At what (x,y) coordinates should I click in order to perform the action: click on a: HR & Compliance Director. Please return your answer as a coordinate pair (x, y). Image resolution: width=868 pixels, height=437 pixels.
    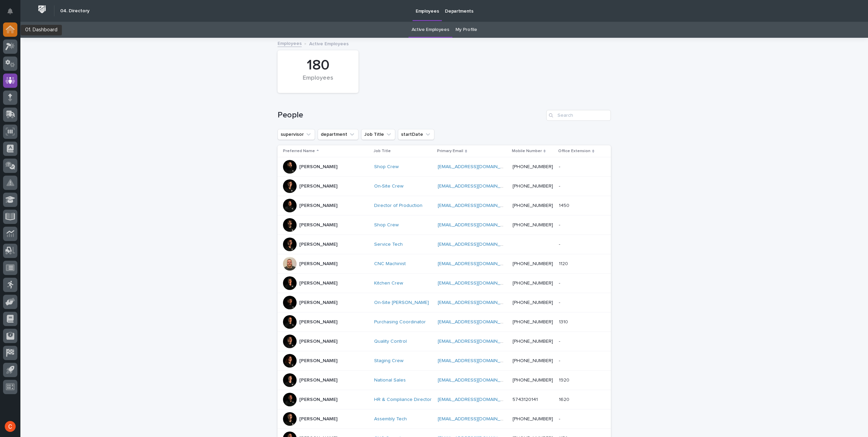
    Looking at the image, I should click on (402, 400).